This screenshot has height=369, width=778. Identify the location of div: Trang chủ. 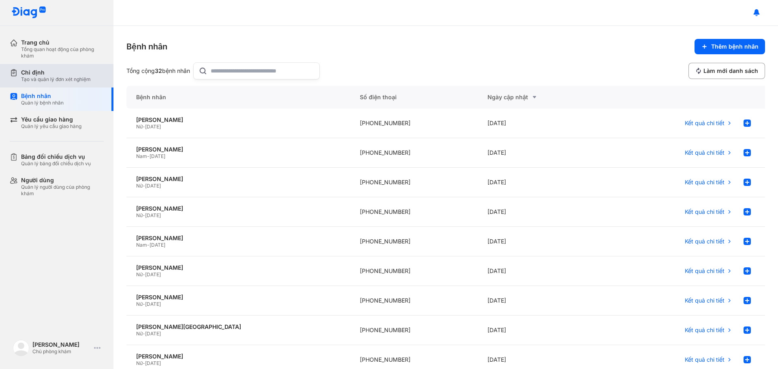
(62, 43).